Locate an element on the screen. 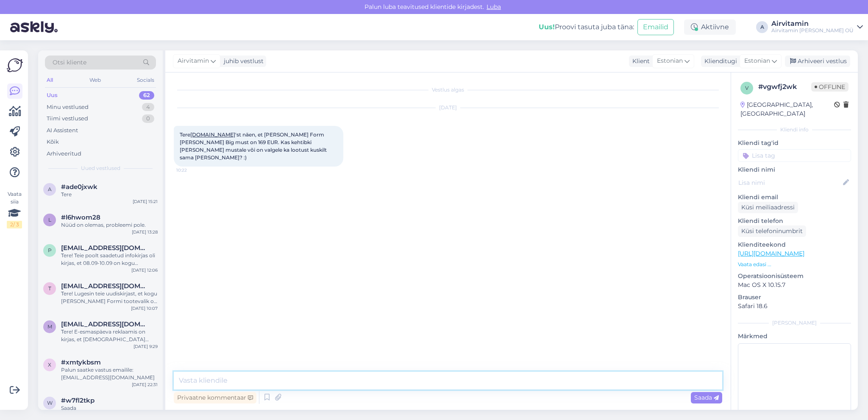 The height and width of the screenshot is (420, 868). div: # vgwfj2wk is located at coordinates (784, 87).